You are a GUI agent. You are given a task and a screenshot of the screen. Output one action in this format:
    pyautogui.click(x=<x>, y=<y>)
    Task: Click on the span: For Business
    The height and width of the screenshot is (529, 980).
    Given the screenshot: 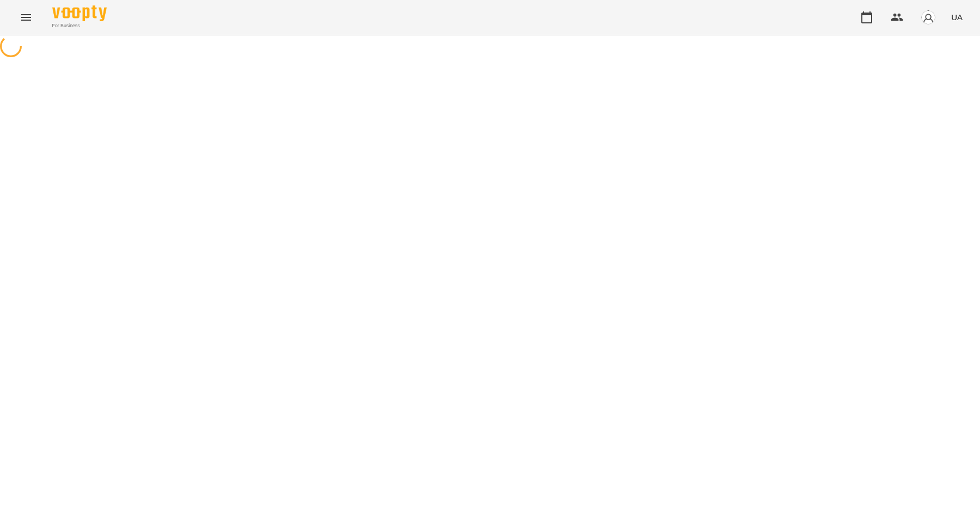 What is the action you would take?
    pyautogui.click(x=80, y=26)
    